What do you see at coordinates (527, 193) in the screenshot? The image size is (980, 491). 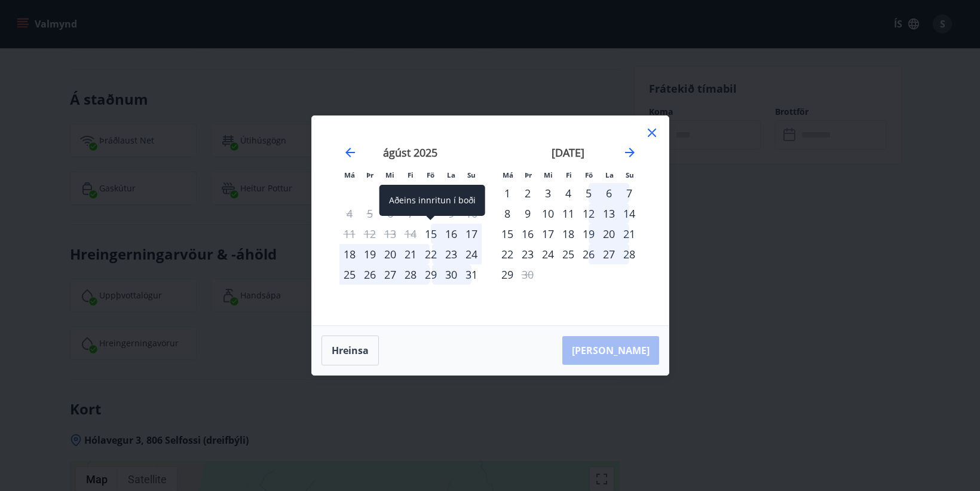 I see `div: 2` at bounding box center [527, 193].